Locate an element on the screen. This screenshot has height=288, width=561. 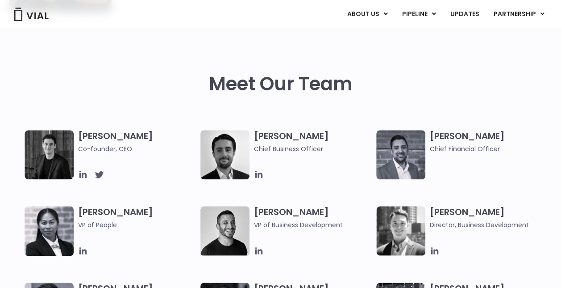
span: Director, Business Development is located at coordinates (489, 225).